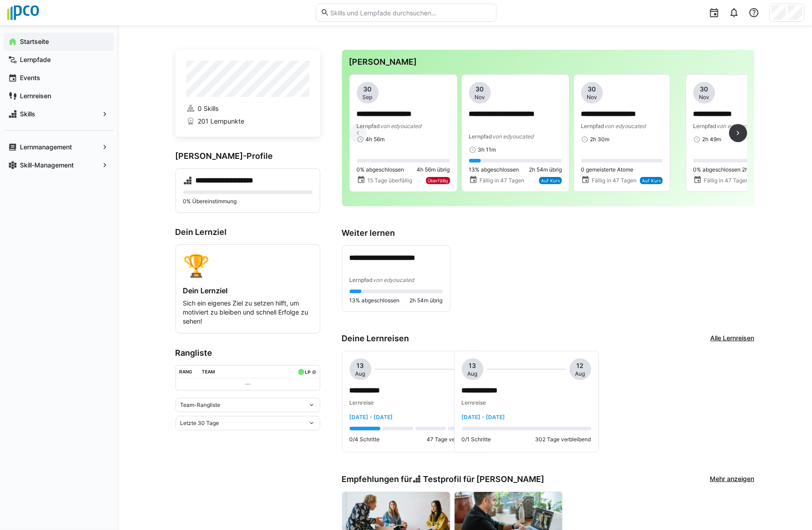 This screenshot has width=812, height=530. What do you see at coordinates (608, 170) in the screenshot?
I see `span: 0 gemeisterte Atome` at bounding box center [608, 170].